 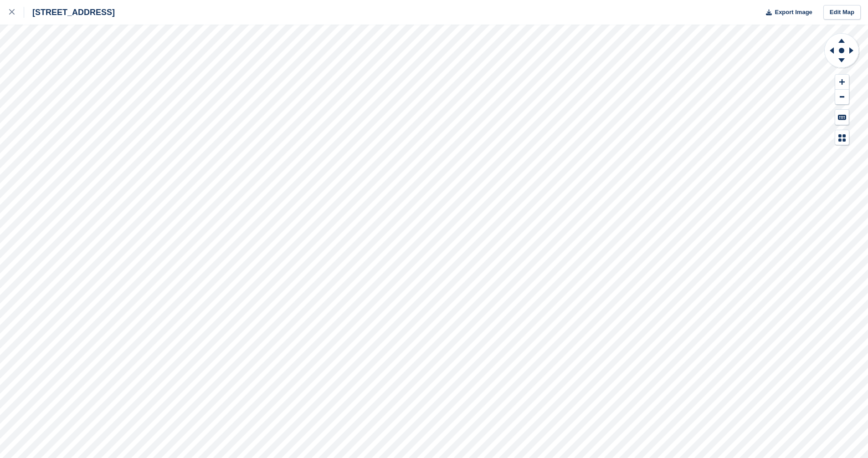 What do you see at coordinates (793, 12) in the screenshot?
I see `span: Export Image` at bounding box center [793, 12].